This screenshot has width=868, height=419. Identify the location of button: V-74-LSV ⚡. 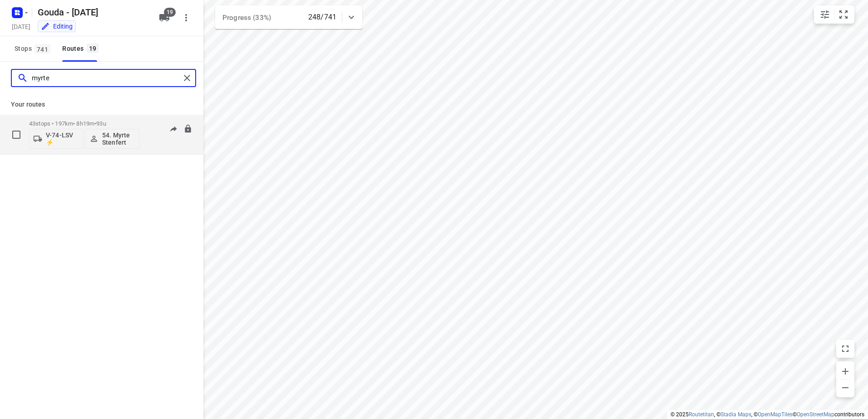
(56, 139).